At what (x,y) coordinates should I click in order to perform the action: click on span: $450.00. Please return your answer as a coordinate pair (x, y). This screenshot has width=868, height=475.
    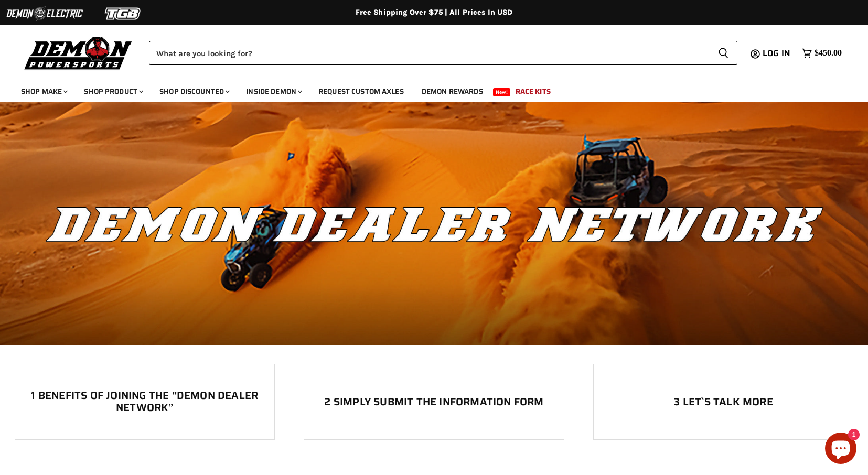
    Looking at the image, I should click on (828, 53).